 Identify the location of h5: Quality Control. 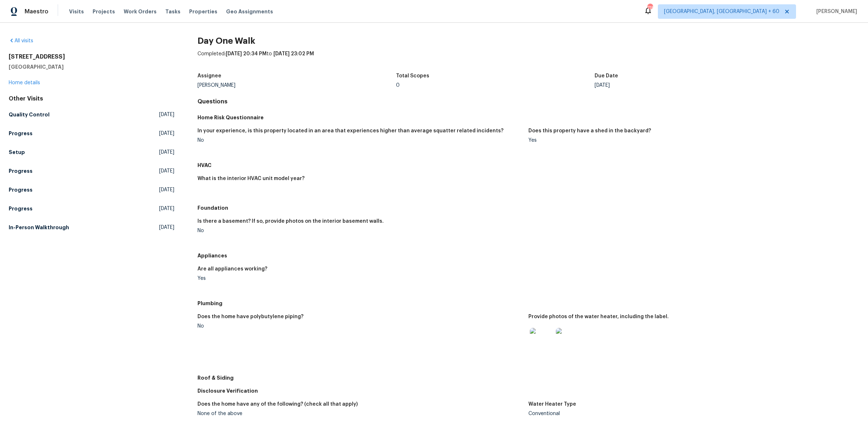
(29, 114).